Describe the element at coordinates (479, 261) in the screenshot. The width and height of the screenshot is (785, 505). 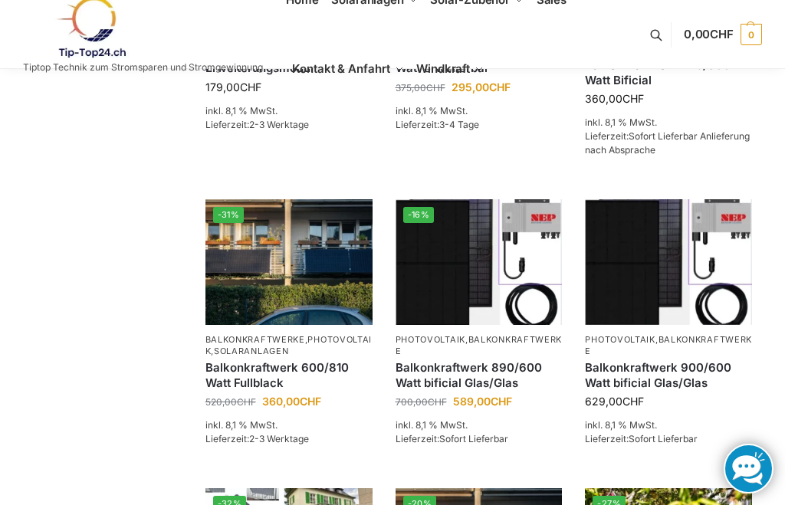
I see `a: -16%Bificiales Hochleistungsmodul` at that location.